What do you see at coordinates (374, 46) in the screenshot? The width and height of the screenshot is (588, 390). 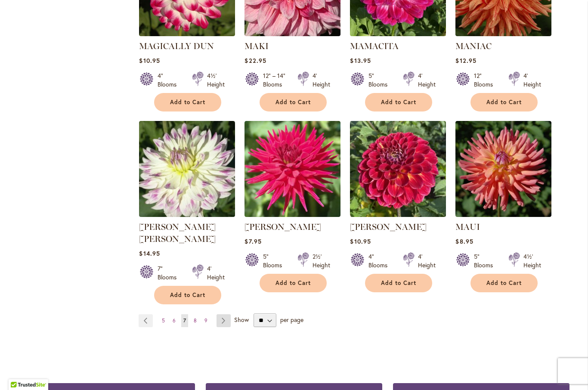 I see `a: MAMACITA` at bounding box center [374, 46].